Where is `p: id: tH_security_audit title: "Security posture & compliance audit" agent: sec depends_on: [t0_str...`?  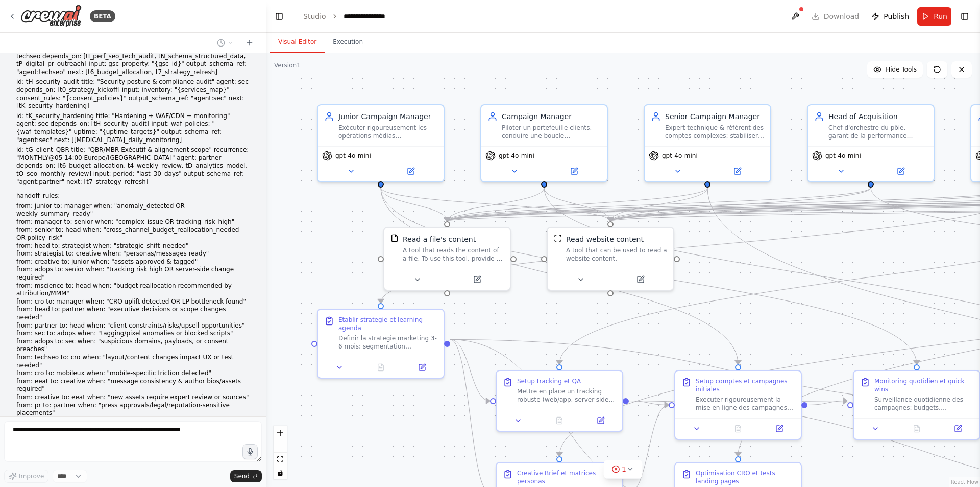 p: id: tH_security_audit title: "Security posture & compliance audit" agent: sec depends_on: [t0_str... is located at coordinates (133, 94).